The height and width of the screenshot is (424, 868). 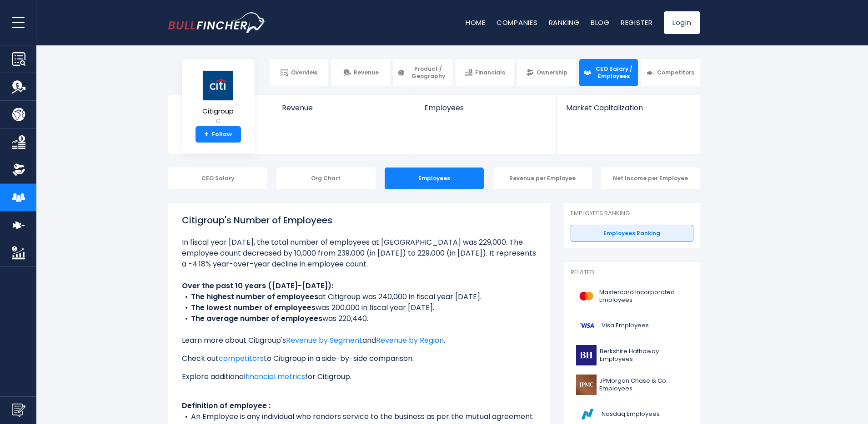 I want to click on img: Ownership, so click(x=18, y=170).